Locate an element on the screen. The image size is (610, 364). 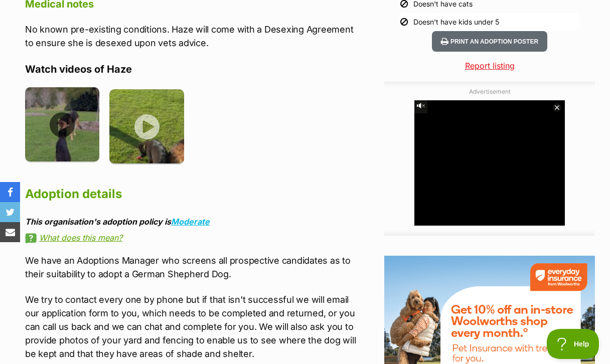
a: Report listing is located at coordinates (490, 66).